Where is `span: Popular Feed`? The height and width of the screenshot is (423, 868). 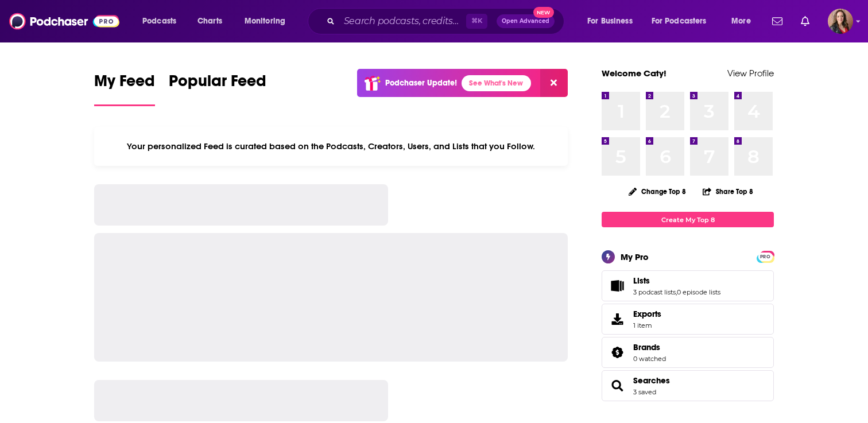 span: Popular Feed is located at coordinates (218, 84).